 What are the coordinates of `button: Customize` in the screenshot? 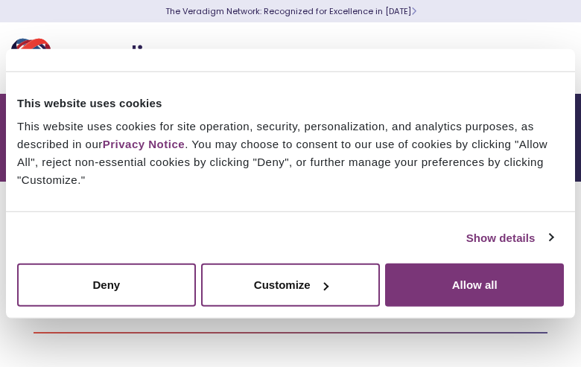 It's located at (290, 285).